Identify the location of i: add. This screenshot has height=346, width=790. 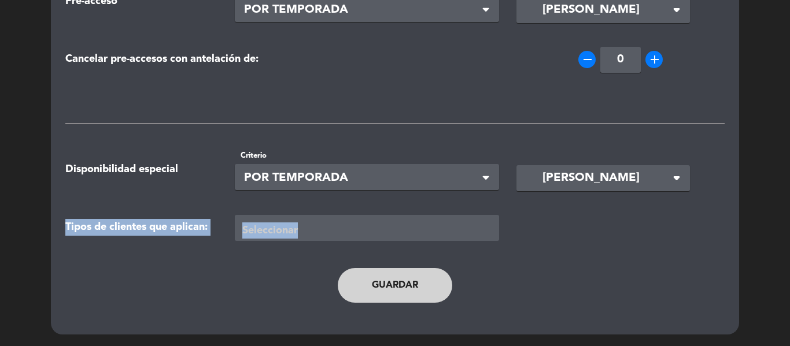
(654, 60).